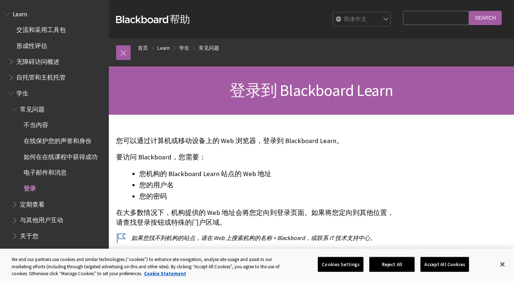  Describe the element at coordinates (258, 238) in the screenshot. I see `p: 如果您找不到机构的站点，请在 Web 上搜索机构的名称 + Blackboard，或联系 IT 技术支持中心。` at that location.